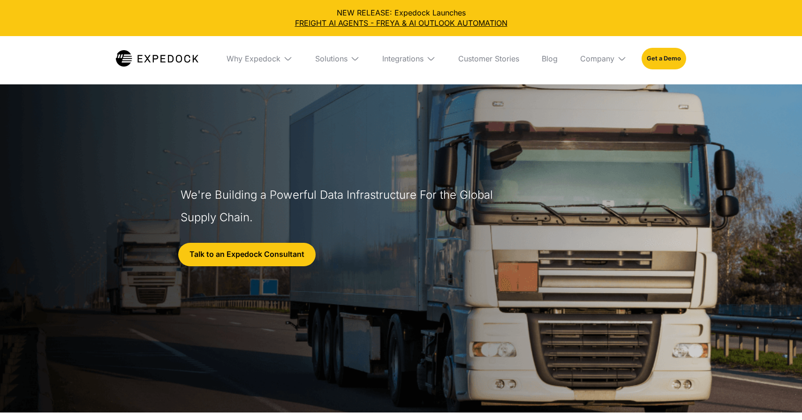 This screenshot has width=802, height=420. Describe the element at coordinates (550, 59) in the screenshot. I see `a: Blog` at that location.